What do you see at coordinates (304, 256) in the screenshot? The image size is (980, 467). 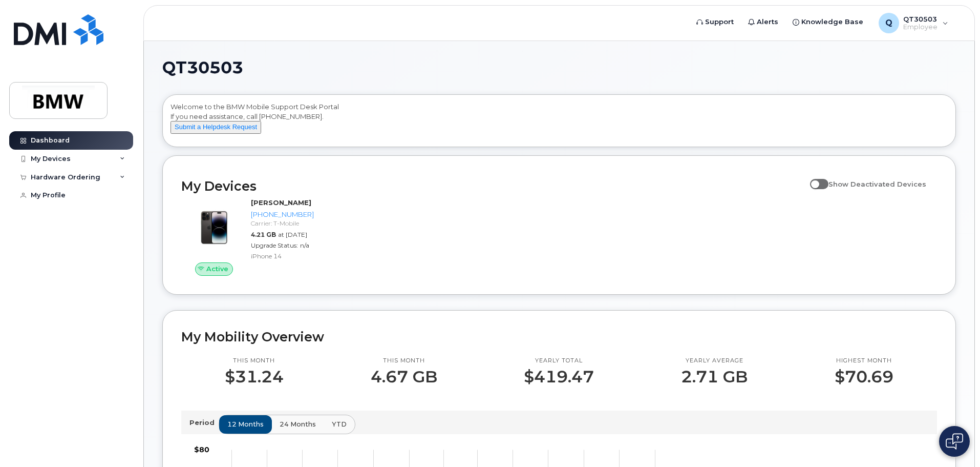 I see `div: iPhone 14` at bounding box center [304, 256].